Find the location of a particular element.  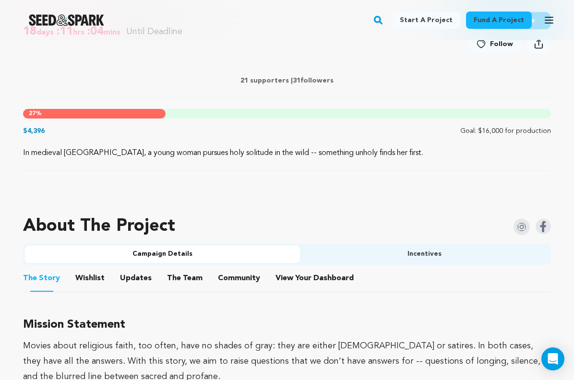

span: Dashboard is located at coordinates (333, 278).